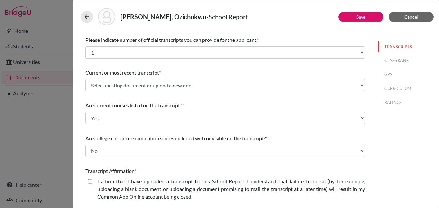  What do you see at coordinates (408, 102) in the screenshot?
I see `button: RATINGS` at bounding box center [408, 102].